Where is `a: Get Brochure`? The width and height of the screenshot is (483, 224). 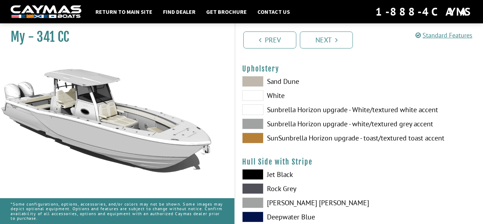 a: Get Brochure is located at coordinates (226, 12).